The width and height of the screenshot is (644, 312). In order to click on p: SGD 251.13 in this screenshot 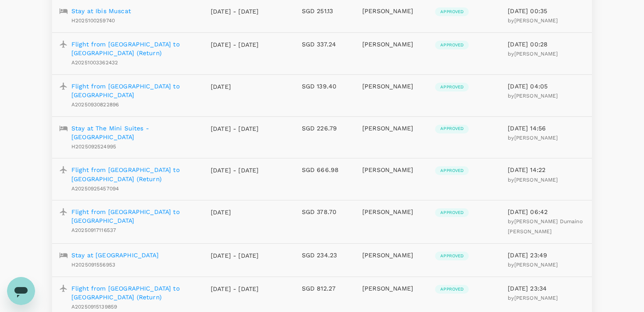, I will do `click(325, 11)`.